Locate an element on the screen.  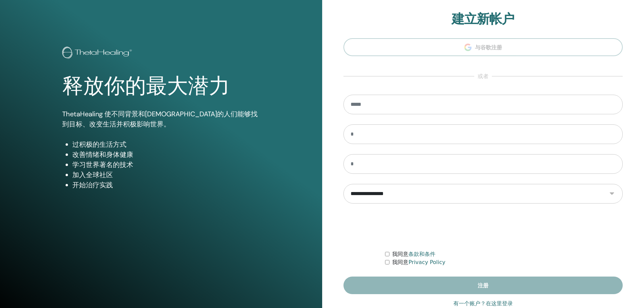
h2: 建立新帐户 is located at coordinates (483, 19).